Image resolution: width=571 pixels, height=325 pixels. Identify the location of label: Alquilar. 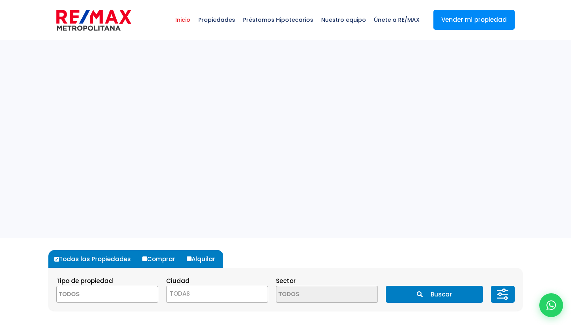
(204, 259).